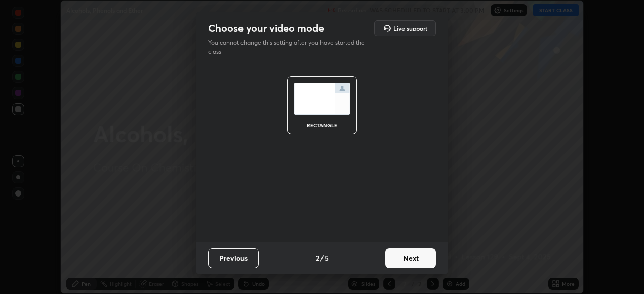 This screenshot has height=294, width=644. What do you see at coordinates (326, 258) in the screenshot?
I see `h4: 5` at bounding box center [326, 258].